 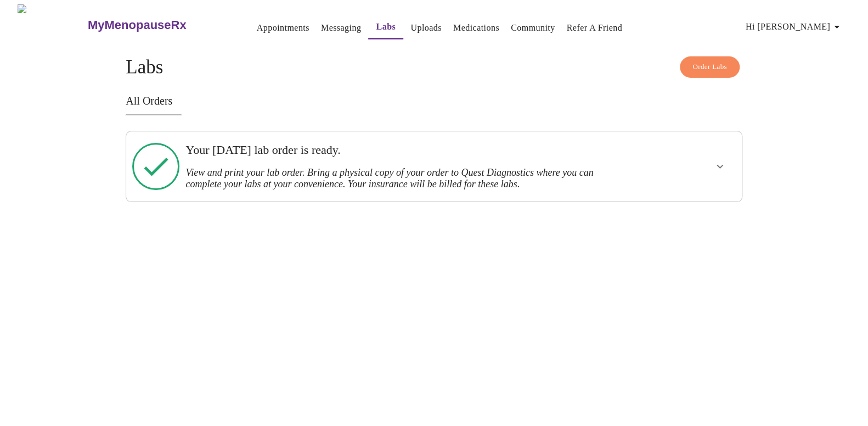 What do you see at coordinates (709, 67) in the screenshot?
I see `span: Order Labs` at bounding box center [709, 67].